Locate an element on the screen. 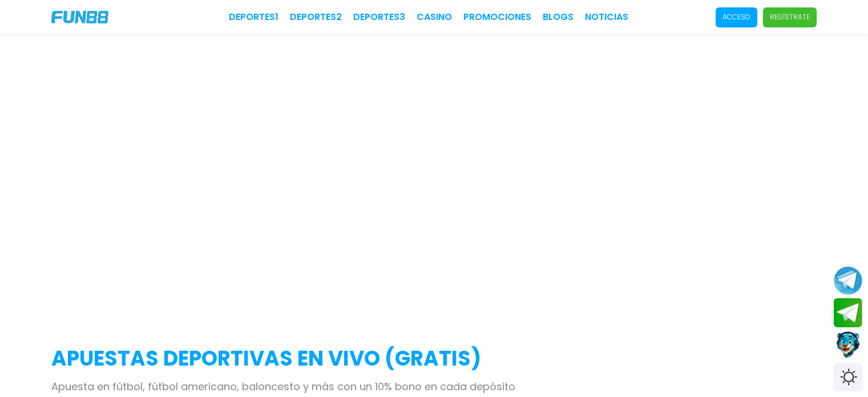 The height and width of the screenshot is (397, 868). p: Acceso is located at coordinates (736, 17).